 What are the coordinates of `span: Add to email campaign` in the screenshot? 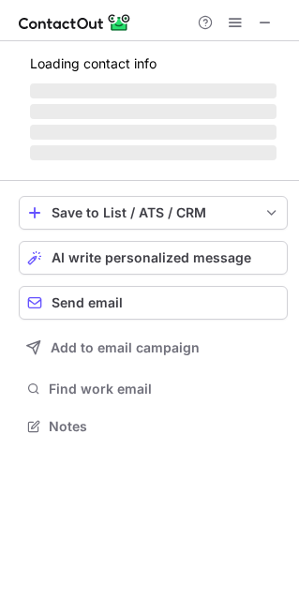 It's located at (125, 348).